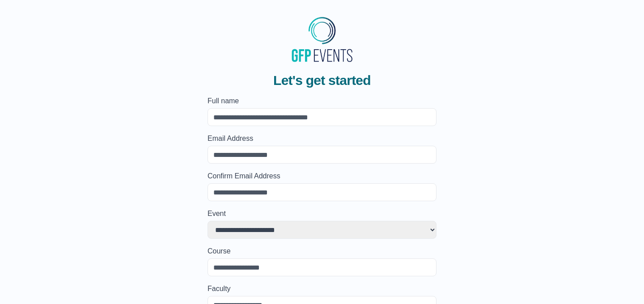  Describe the element at coordinates (322, 80) in the screenshot. I see `span: Let's get started` at that location.